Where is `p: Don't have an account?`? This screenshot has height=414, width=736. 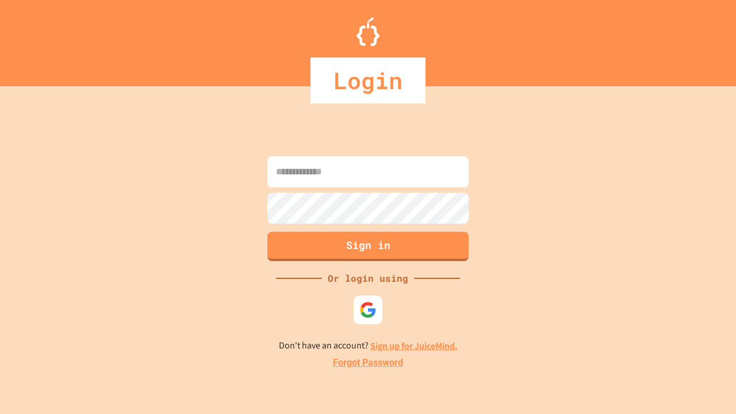
p: Don't have an account? is located at coordinates (368, 345).